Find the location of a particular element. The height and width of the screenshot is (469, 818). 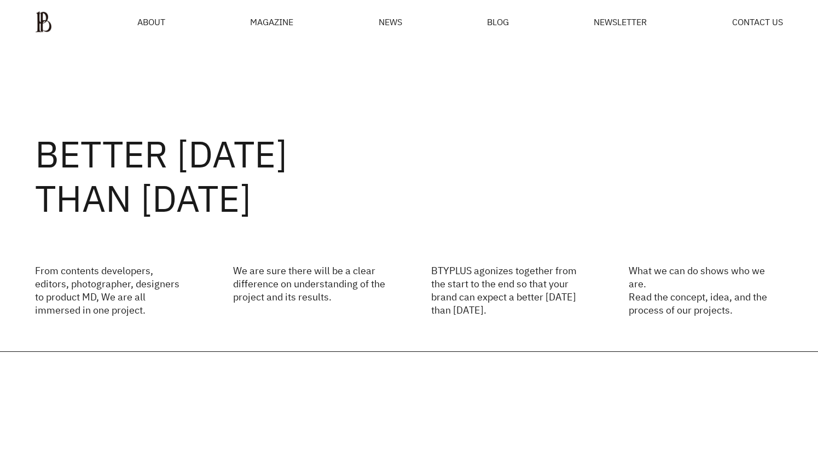

img: ba379d5522eb3.png is located at coordinates (43, 22).